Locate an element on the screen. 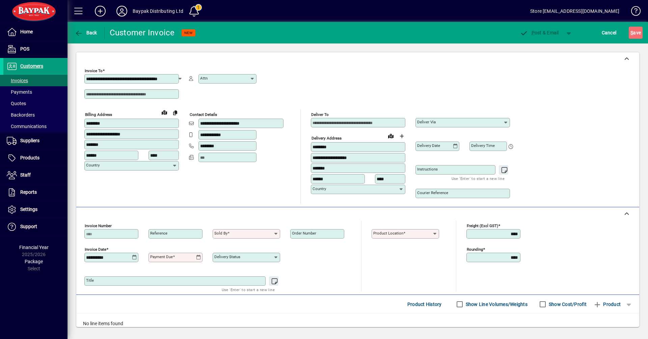  label: Show Line Volumes/Weights is located at coordinates (496, 305).